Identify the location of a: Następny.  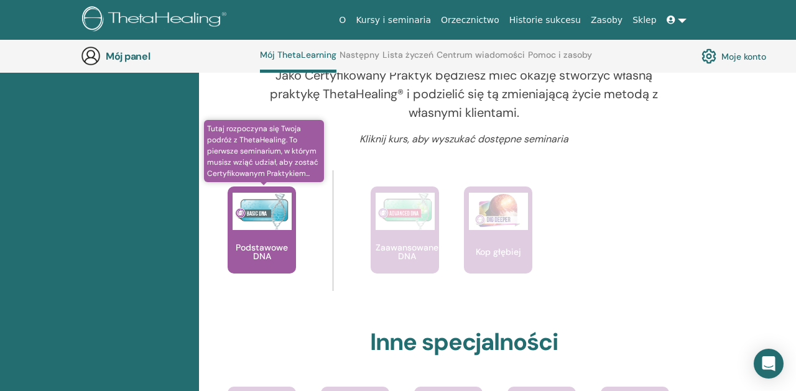
(359, 60).